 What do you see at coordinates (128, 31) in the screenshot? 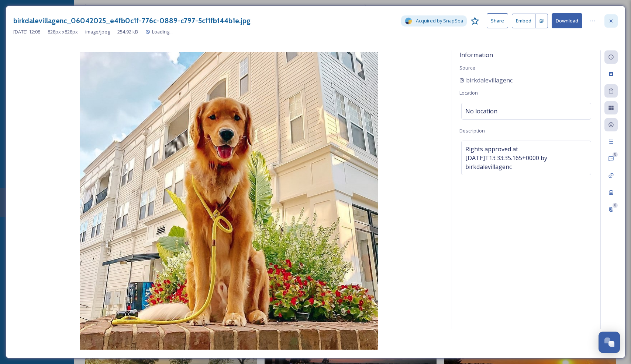
I see `span: 254.92 kB` at bounding box center [128, 31].